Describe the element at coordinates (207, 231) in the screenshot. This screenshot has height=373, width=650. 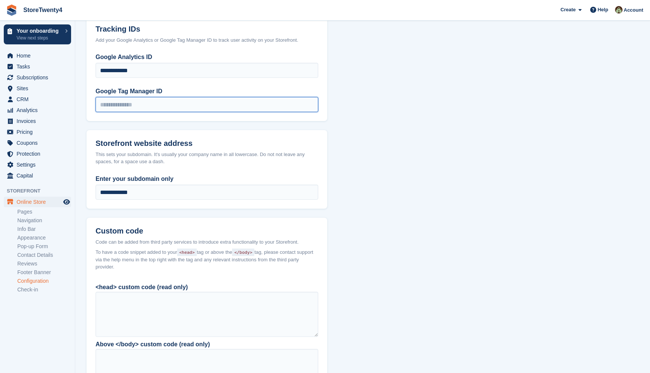
I see `h2: Custom code` at that location.